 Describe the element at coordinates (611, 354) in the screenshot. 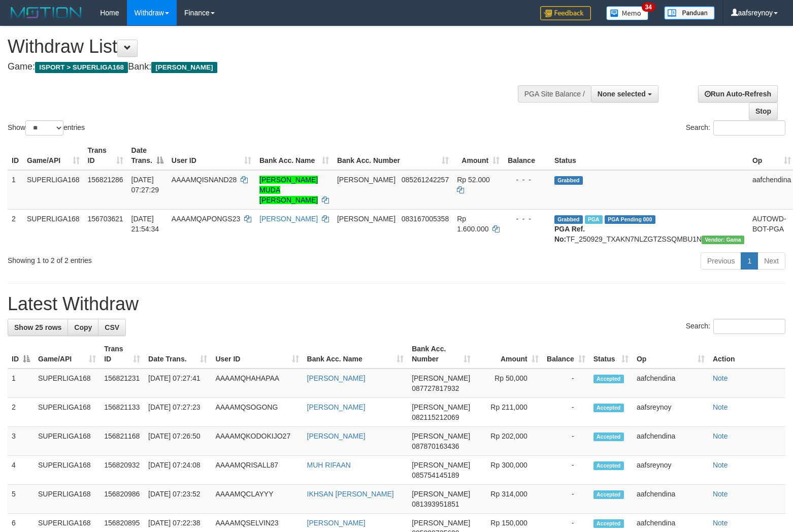

I see `th: Status: activate to sort column ascending` at that location.